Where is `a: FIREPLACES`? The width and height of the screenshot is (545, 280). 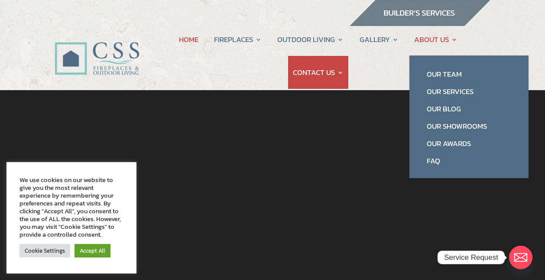 a: FIREPLACES is located at coordinates (238, 39).